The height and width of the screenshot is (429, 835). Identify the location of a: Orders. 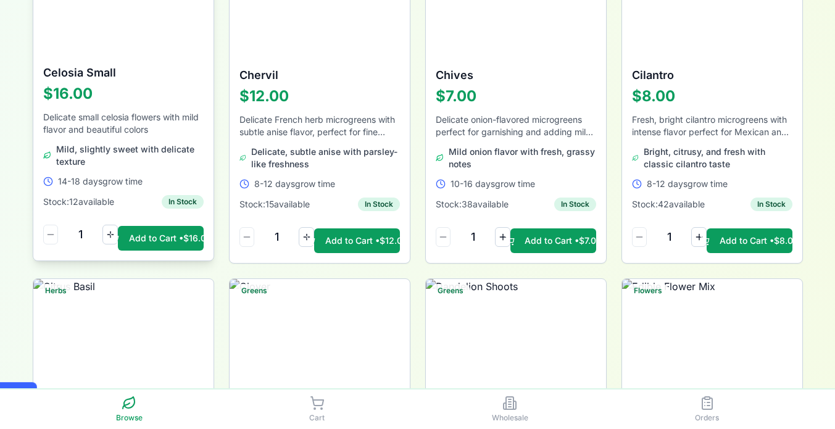
(707, 409).